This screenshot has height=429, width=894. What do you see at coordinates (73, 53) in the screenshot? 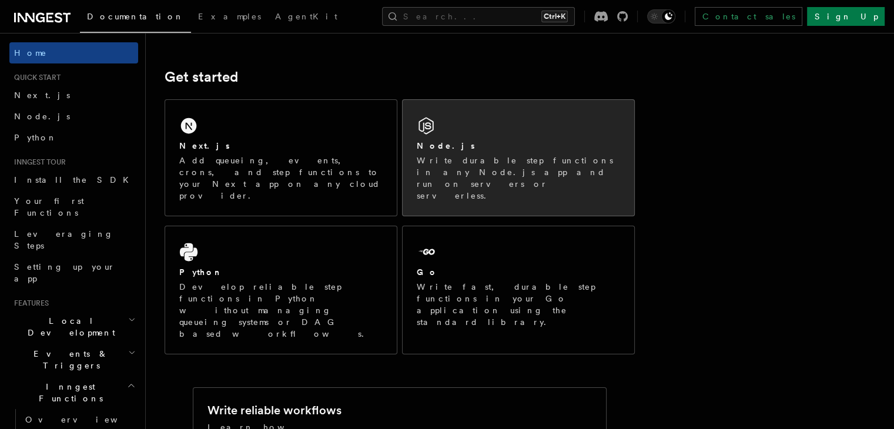
I see `a: Home` at bounding box center [73, 53].